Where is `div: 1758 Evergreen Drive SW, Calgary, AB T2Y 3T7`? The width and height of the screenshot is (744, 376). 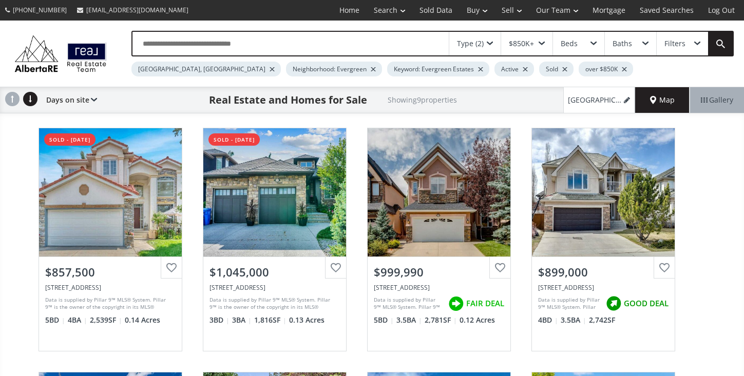 div: 1758 Evergreen Drive SW, Calgary, AB T2Y 3T7 is located at coordinates (603, 287).